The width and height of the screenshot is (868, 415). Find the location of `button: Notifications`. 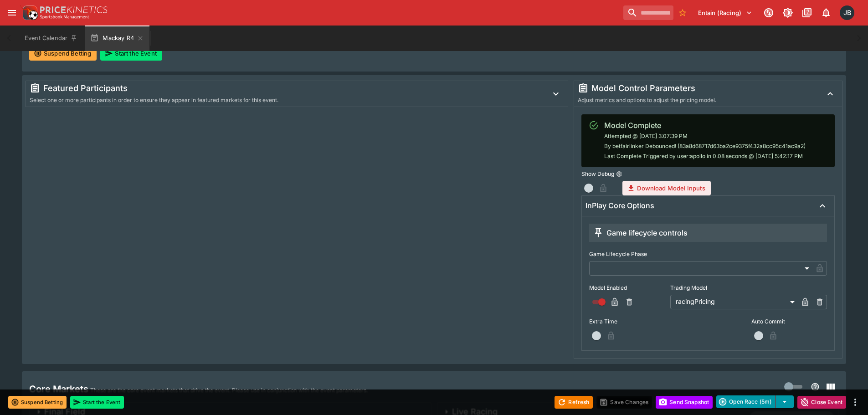

button: Notifications is located at coordinates (827, 13).